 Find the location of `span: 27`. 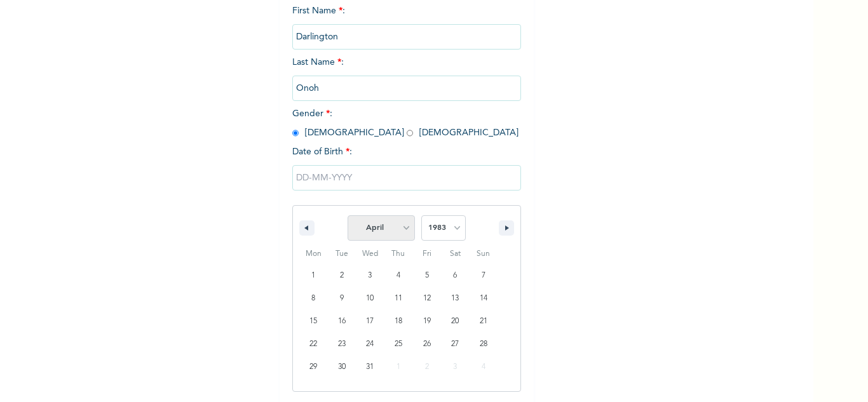

span: 27 is located at coordinates (455, 344).